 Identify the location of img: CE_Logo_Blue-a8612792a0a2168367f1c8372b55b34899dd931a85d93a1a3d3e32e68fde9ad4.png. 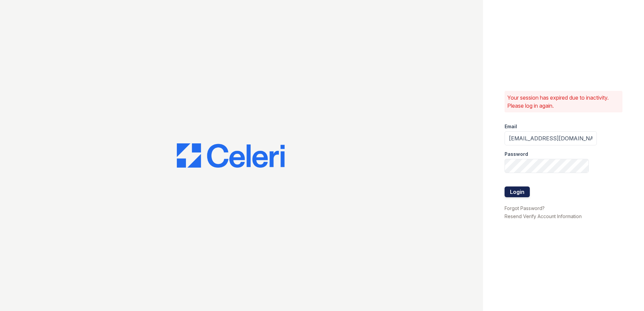
(231, 156).